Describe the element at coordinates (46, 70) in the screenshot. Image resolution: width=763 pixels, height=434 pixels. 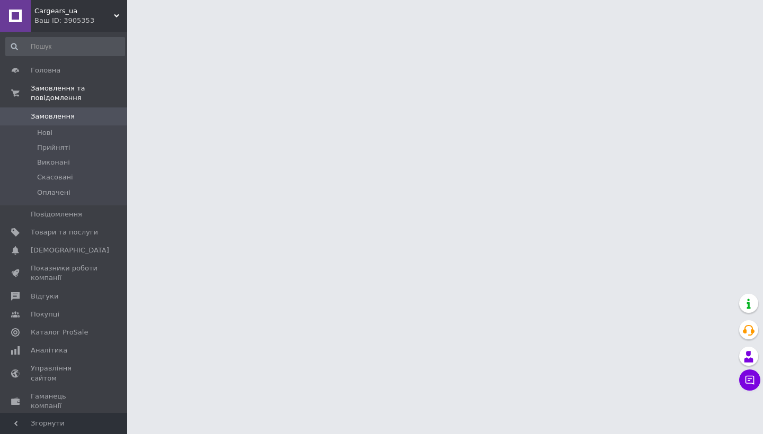
I see `span: Головна` at that location.